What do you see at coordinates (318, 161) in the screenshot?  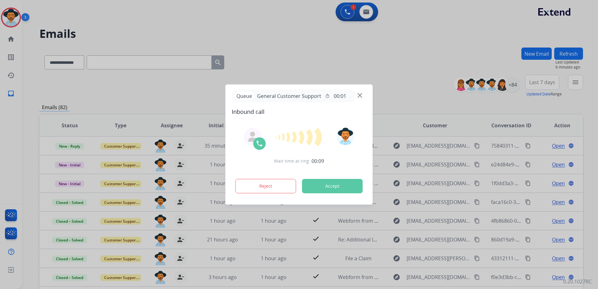 I see `span: 00:09` at bounding box center [318, 161].